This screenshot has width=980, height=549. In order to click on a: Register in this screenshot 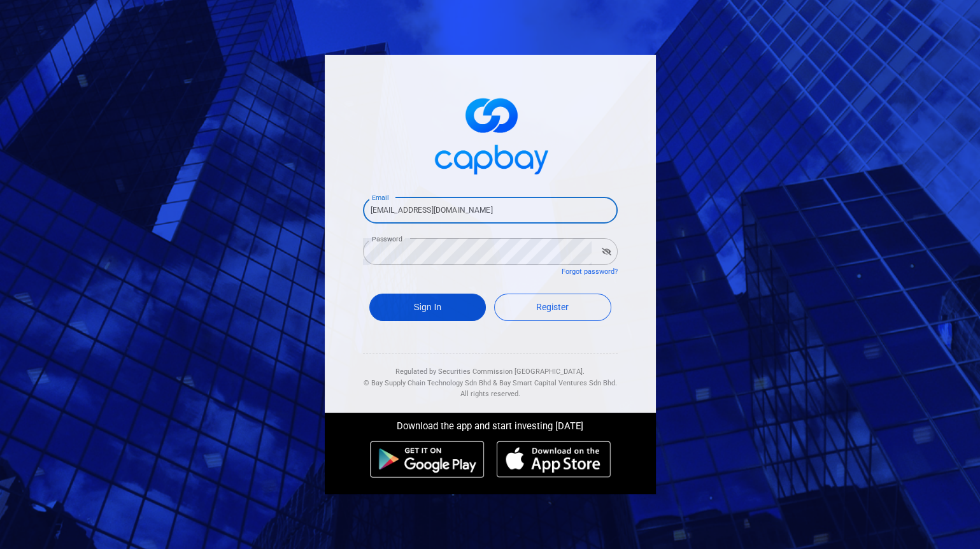, I will do `click(553, 306)`.